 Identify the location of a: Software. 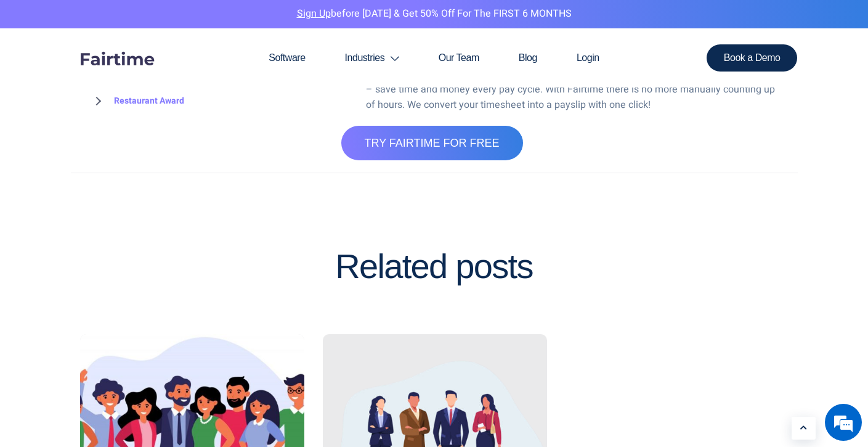
(287, 58).